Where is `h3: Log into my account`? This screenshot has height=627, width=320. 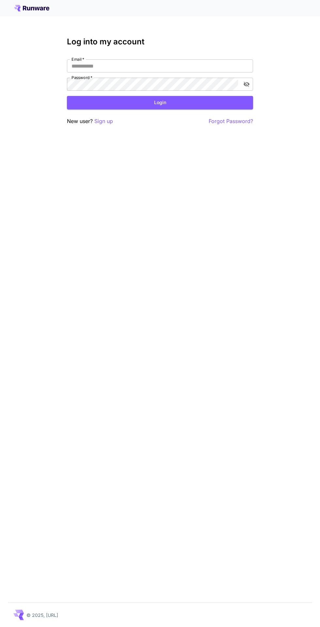
h3: Log into my account is located at coordinates (160, 42).